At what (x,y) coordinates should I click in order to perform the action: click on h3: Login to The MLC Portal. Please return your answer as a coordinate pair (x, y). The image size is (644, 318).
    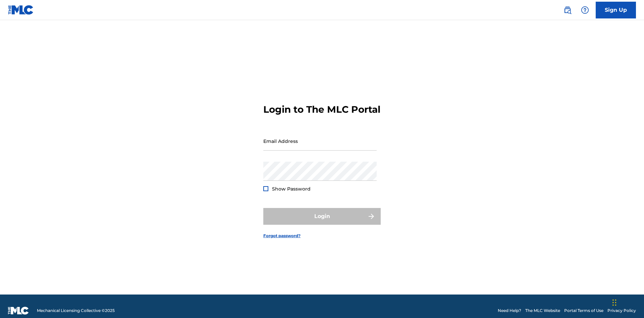
    Looking at the image, I should click on (322, 109).